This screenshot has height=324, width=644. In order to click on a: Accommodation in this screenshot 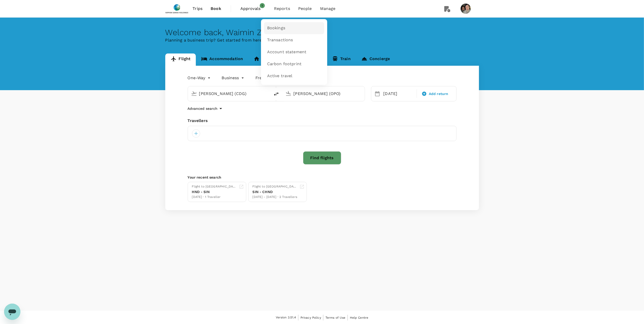, I will do `click(222, 60)`.